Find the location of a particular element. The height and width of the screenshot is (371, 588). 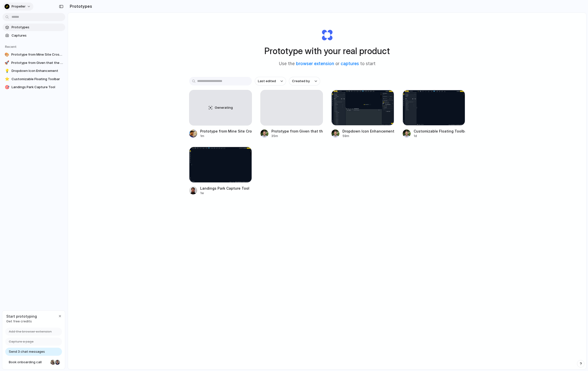

span: Add the browser extension is located at coordinates (30, 332).